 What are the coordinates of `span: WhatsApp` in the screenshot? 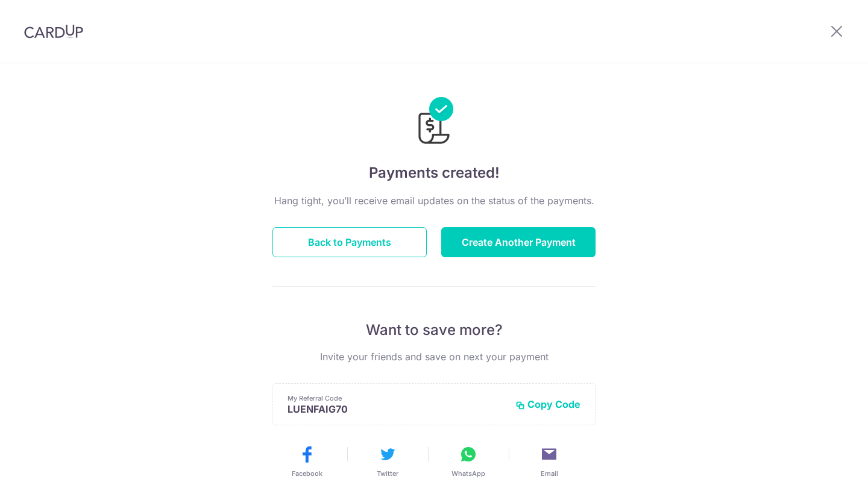 It's located at (468, 473).